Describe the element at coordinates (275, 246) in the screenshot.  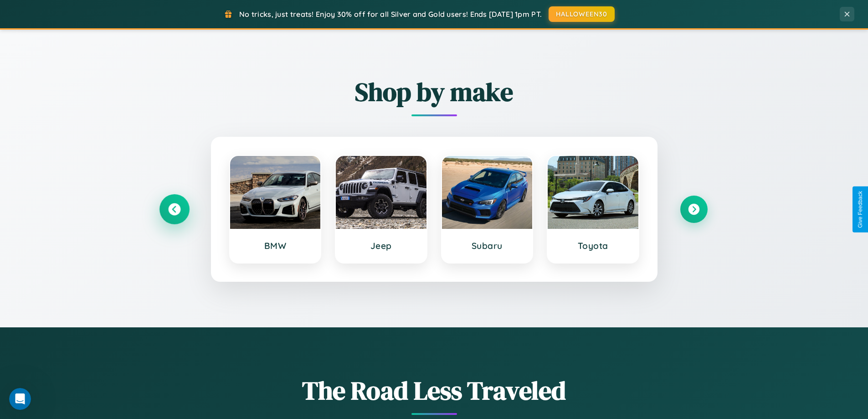
I see `h3: BMW` at that location.